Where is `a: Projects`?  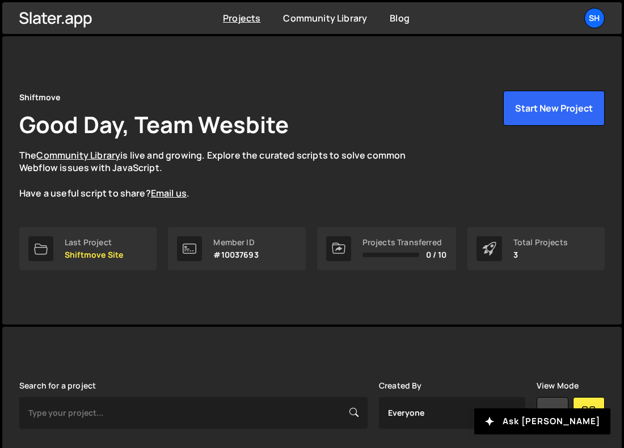
a: Projects is located at coordinates (242, 18).